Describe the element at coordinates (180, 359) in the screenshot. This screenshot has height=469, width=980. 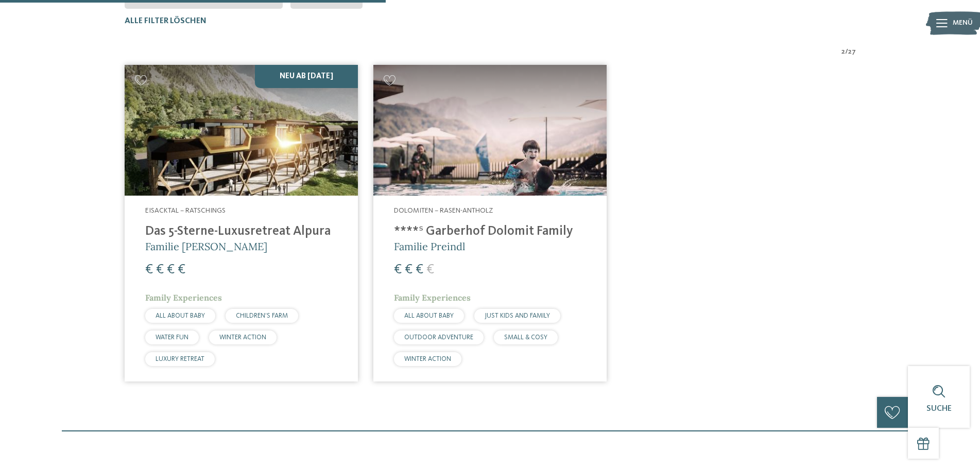
I see `span: LUXURY RETREAT` at that location.